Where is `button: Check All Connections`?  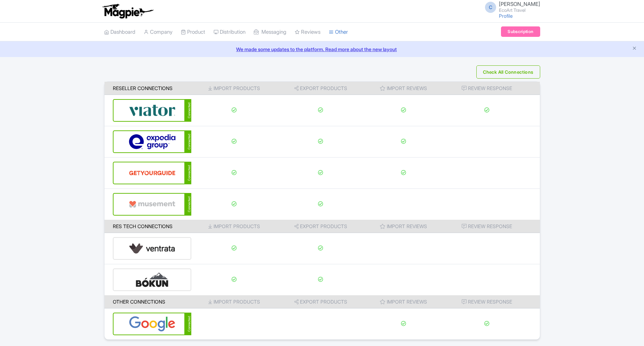 button: Check All Connections is located at coordinates (508, 72).